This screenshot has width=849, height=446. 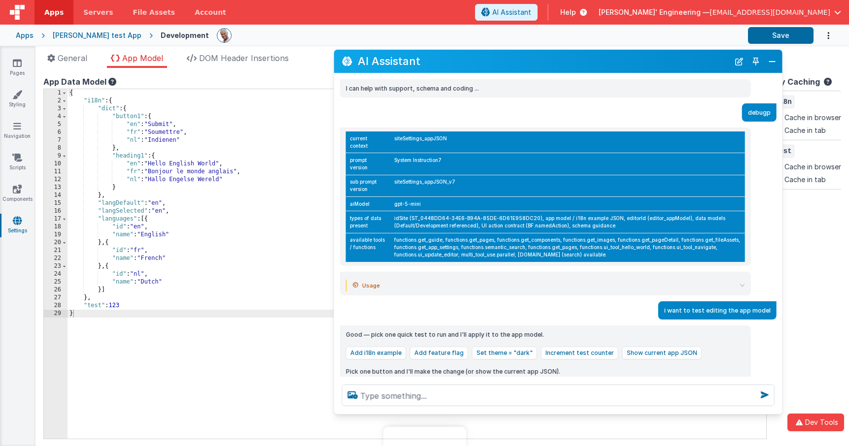 What do you see at coordinates (368, 222) in the screenshot?
I see `td: types of data present` at bounding box center [368, 222].